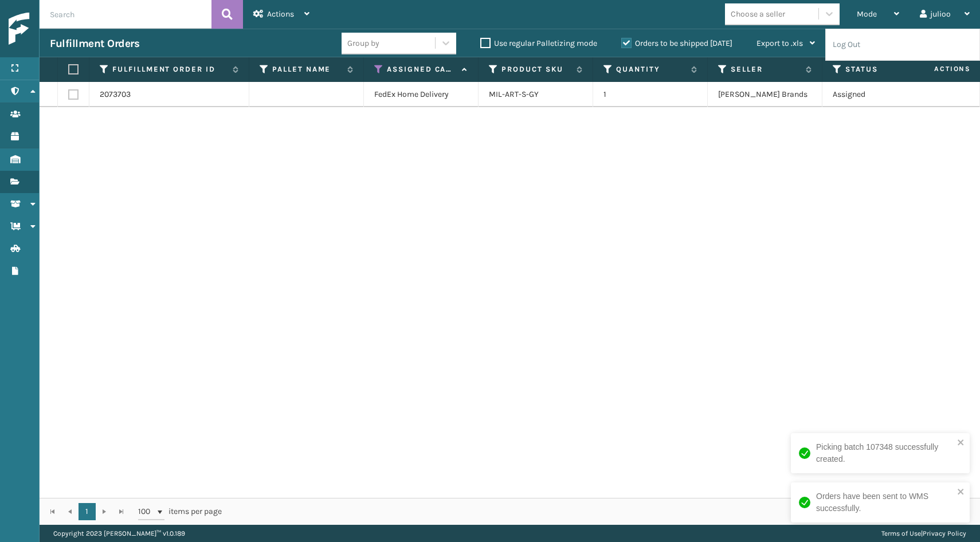  What do you see at coordinates (535, 69) in the screenshot?
I see `label: Product SKU` at bounding box center [535, 69].